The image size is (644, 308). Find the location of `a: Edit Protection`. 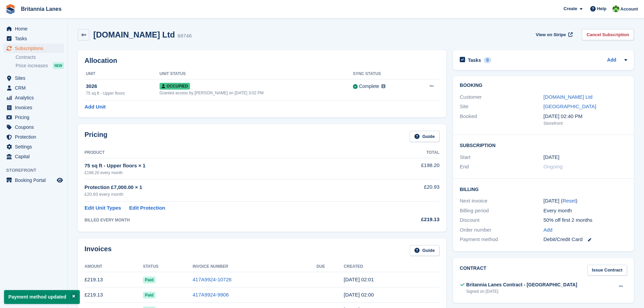

a: Edit Protection is located at coordinates (147, 208).